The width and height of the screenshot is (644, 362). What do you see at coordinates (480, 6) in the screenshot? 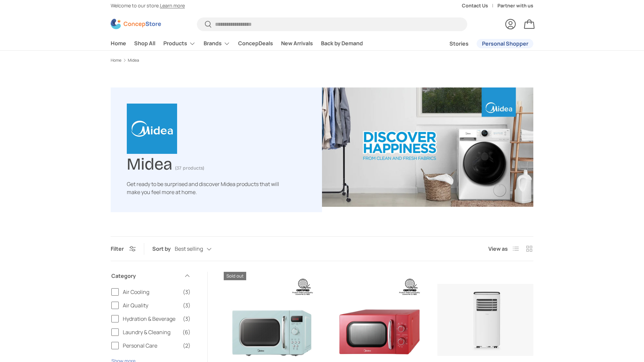
I see `a: Contact Us` at bounding box center [480, 6].